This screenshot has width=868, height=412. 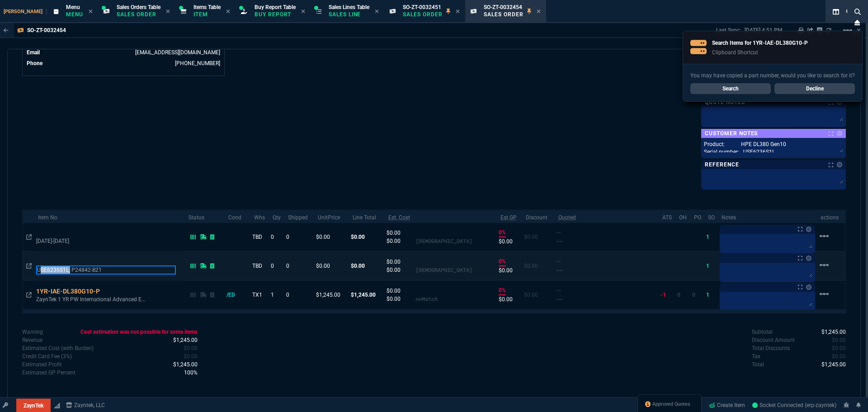 I want to click on span: Socket Connected (erp-zayntek), so click(x=794, y=405).